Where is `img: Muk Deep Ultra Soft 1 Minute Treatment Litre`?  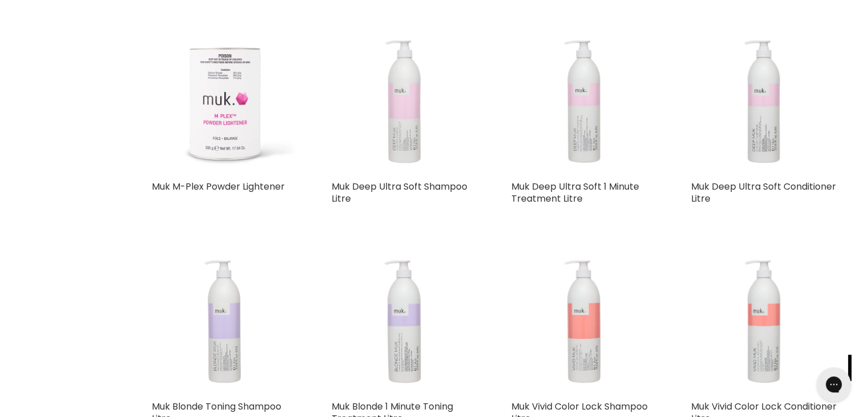
img: Muk Deep Ultra Soft 1 Minute Treatment Litre is located at coordinates (583, 101).